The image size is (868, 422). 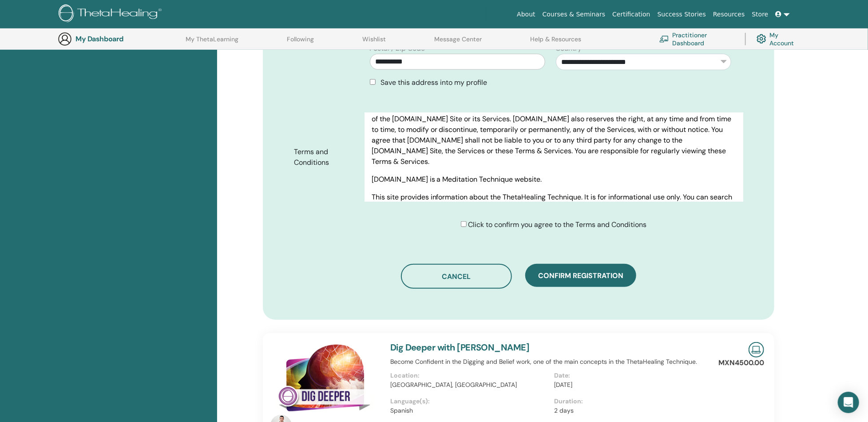 I want to click on span: Click to confirm you agree to the Terms and Conditions, so click(x=558, y=225).